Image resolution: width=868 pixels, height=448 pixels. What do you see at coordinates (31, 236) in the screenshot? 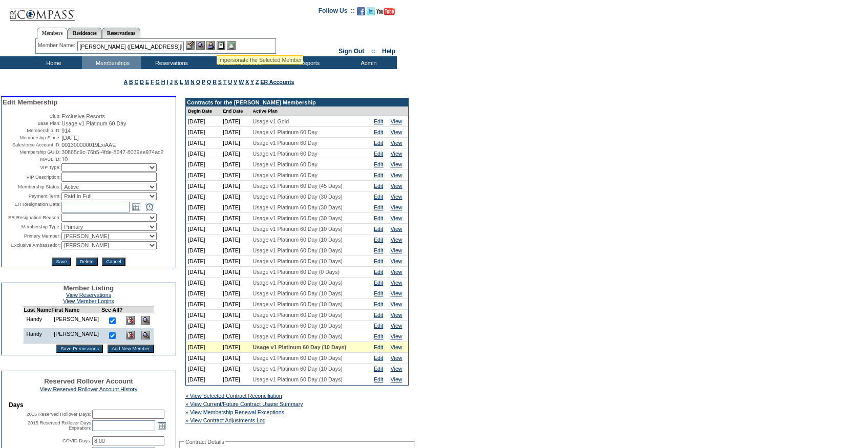
I see `td: Primary Member:` at bounding box center [31, 236].